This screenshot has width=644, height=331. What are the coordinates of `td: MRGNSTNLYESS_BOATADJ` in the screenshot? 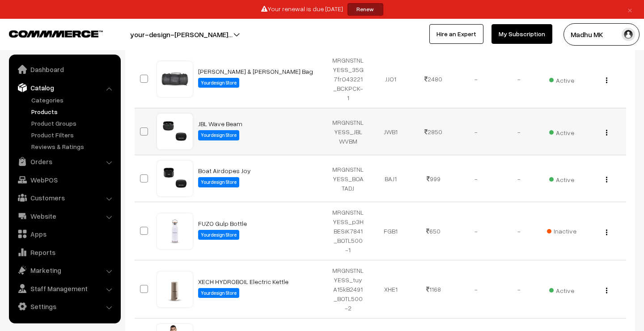 It's located at (348, 178).